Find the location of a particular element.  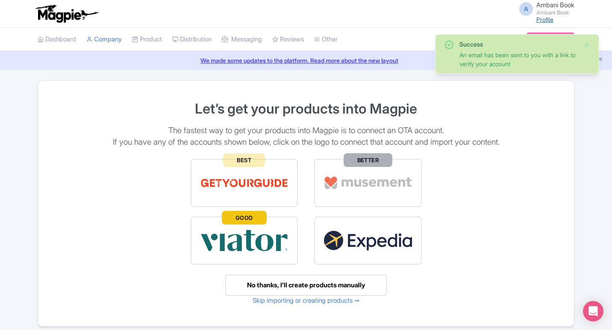

div: Success is located at coordinates (518, 44).